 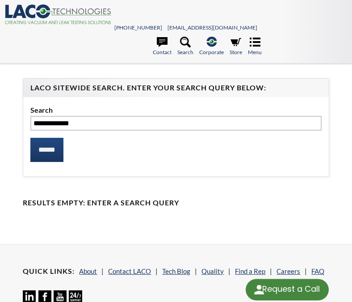 I want to click on a: Tech Blog, so click(x=176, y=271).